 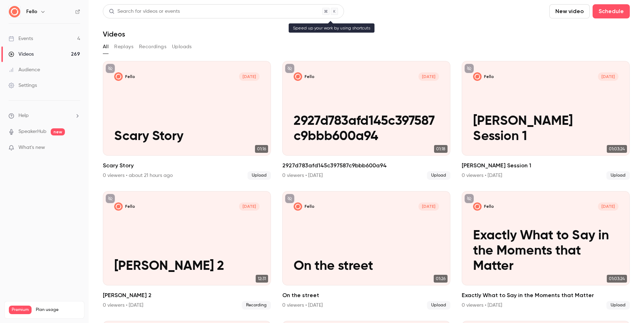 I want to click on button: New video, so click(x=569, y=11).